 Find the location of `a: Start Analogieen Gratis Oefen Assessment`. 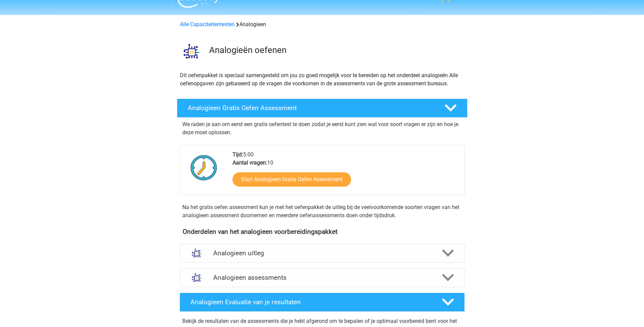

a: Start Analogieen Gratis Oefen Assessment is located at coordinates (291, 179).